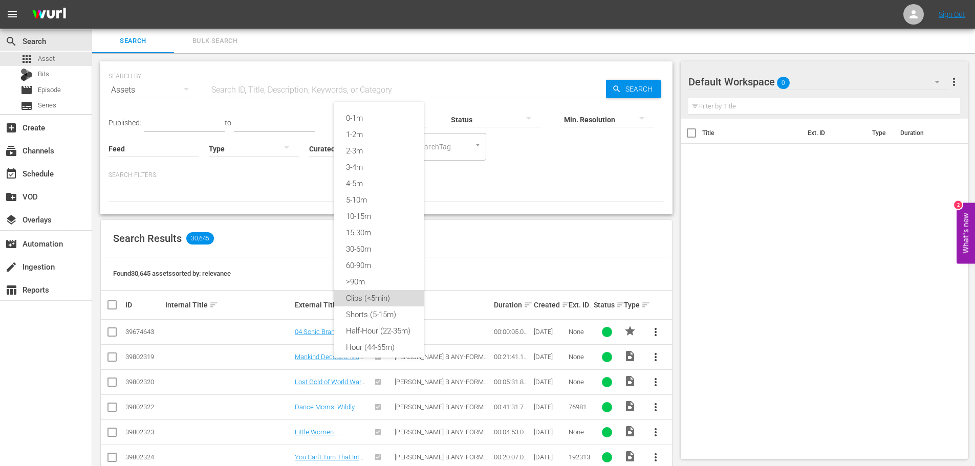 The width and height of the screenshot is (975, 466). I want to click on button: Open Feedback Widget, so click(966, 233).